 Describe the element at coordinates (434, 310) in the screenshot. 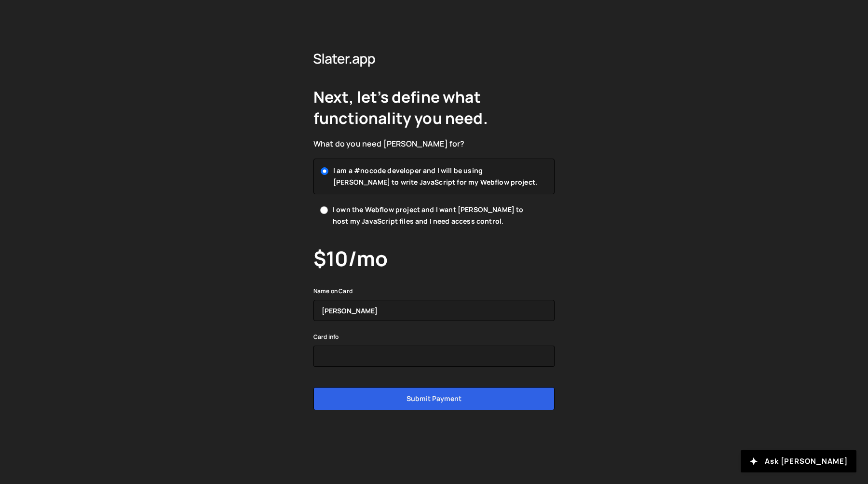

I see `input: Kelly Slater` at that location.